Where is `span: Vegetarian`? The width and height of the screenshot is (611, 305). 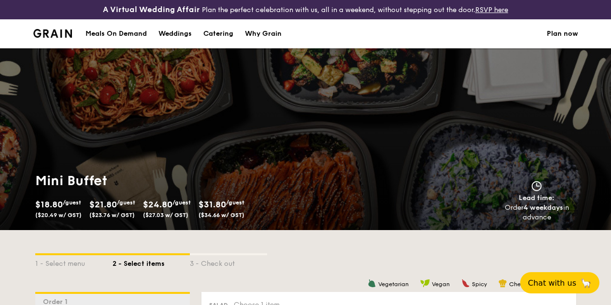 span: Vegetarian is located at coordinates (393, 284).